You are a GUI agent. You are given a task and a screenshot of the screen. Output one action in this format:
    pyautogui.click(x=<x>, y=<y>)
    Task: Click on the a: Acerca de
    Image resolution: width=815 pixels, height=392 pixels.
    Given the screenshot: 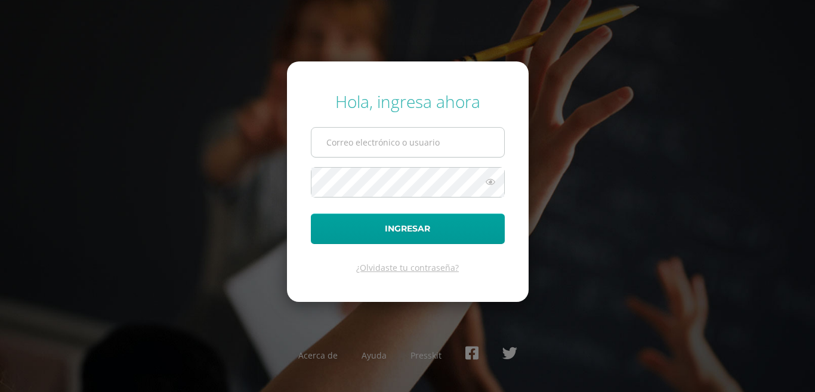 What is the action you would take?
    pyautogui.click(x=318, y=355)
    